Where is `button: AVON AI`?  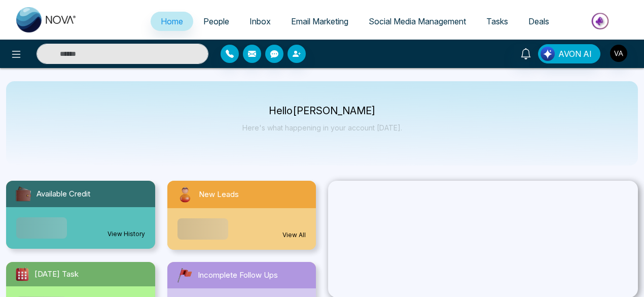 button: AVON AI is located at coordinates (570, 54).